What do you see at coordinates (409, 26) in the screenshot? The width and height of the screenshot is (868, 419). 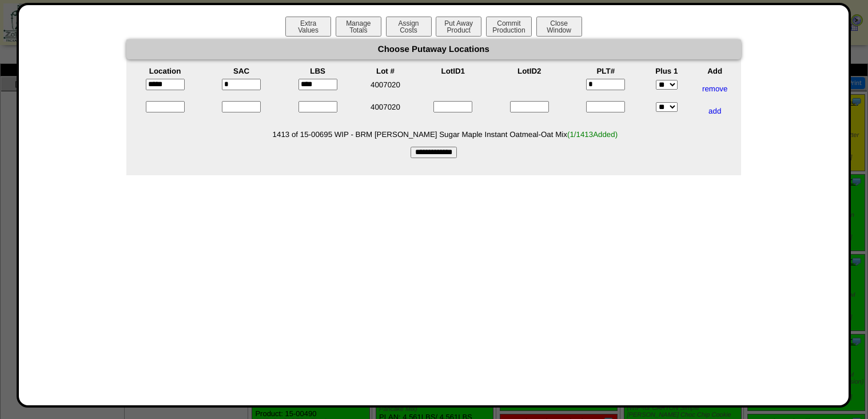 I see `button: AssignCosts` at bounding box center [409, 26].